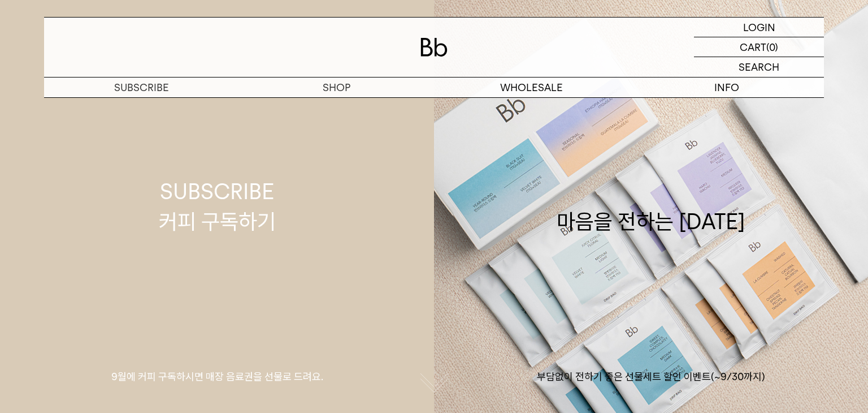 The height and width of the screenshot is (413, 868). What do you see at coordinates (759, 27) in the screenshot?
I see `a: LOGIN` at bounding box center [759, 27].